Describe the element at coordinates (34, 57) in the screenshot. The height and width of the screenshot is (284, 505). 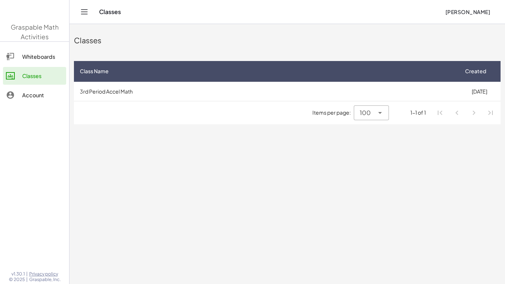
I see `a: Whiteboards` at that location.